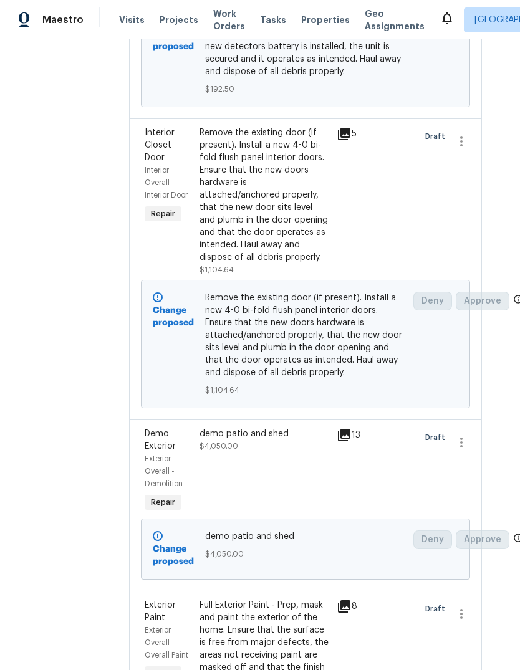  Describe the element at coordinates (163, 471) in the screenshot. I see `span: Exterior Overall - Demolition` at that location.